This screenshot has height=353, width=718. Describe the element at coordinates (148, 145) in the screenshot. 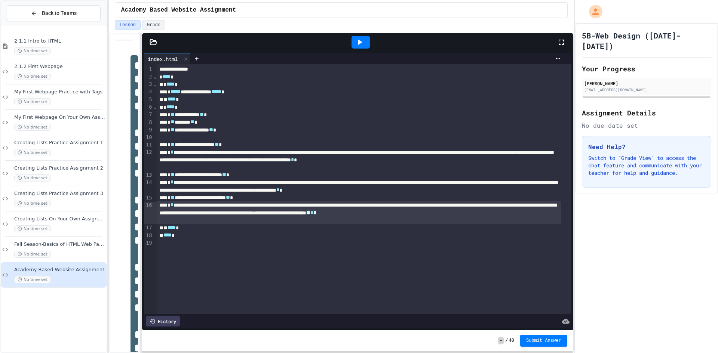

I see `div: 11` at that location.